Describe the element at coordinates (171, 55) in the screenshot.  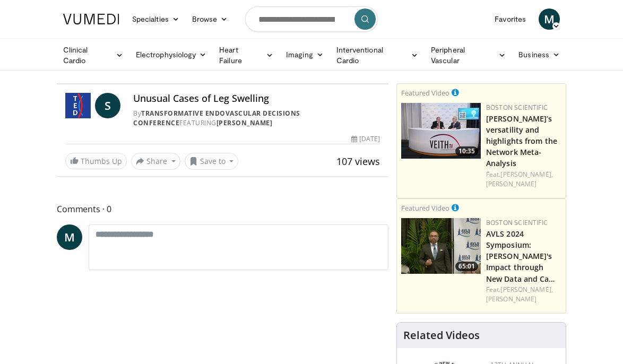
I see `a: Electrophysiology` at that location.